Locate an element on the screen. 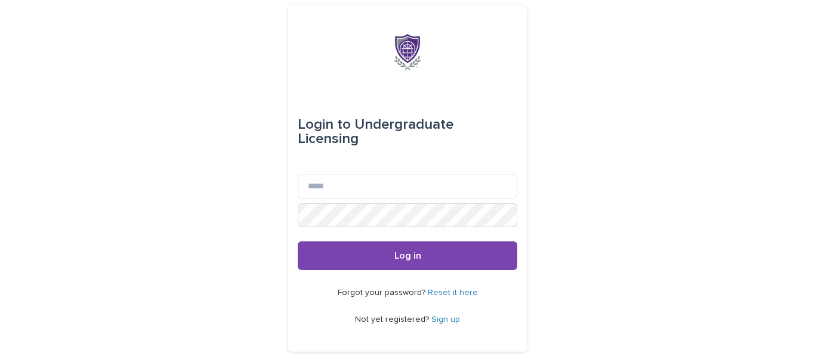 The image size is (815, 357). a: Sign up is located at coordinates (446, 320).